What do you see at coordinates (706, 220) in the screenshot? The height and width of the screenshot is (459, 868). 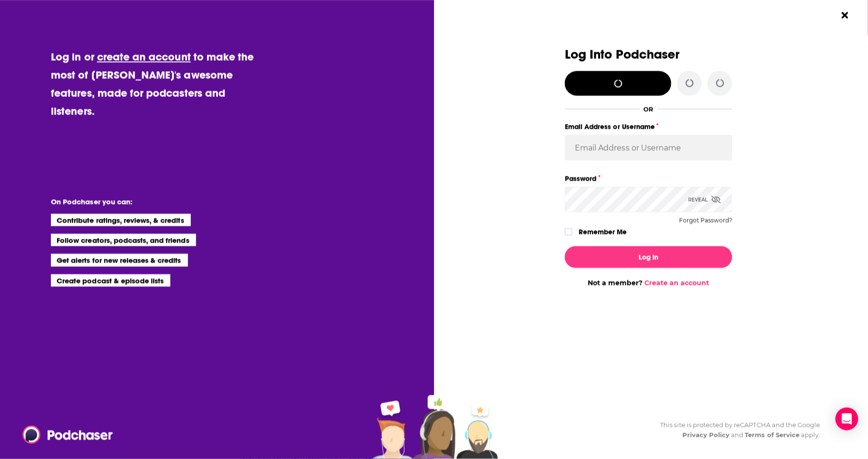 I see `button: Forgot Password?` at bounding box center [706, 220].